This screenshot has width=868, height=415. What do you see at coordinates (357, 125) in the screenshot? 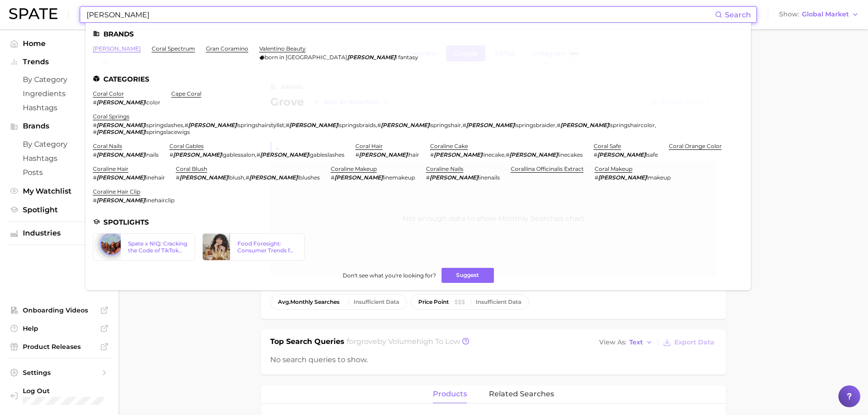
I see `span: lspringsbraids` at bounding box center [357, 125].